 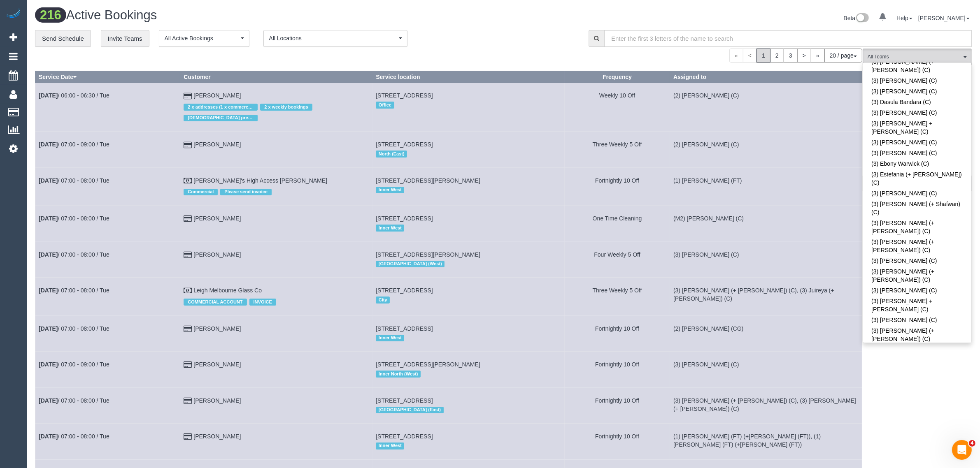 What do you see at coordinates (915, 57) in the screenshot?
I see `span: All Teams` at bounding box center [915, 57].